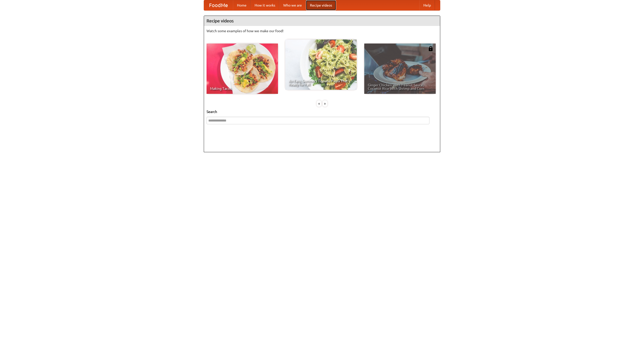  I want to click on h5: Search, so click(322, 112).